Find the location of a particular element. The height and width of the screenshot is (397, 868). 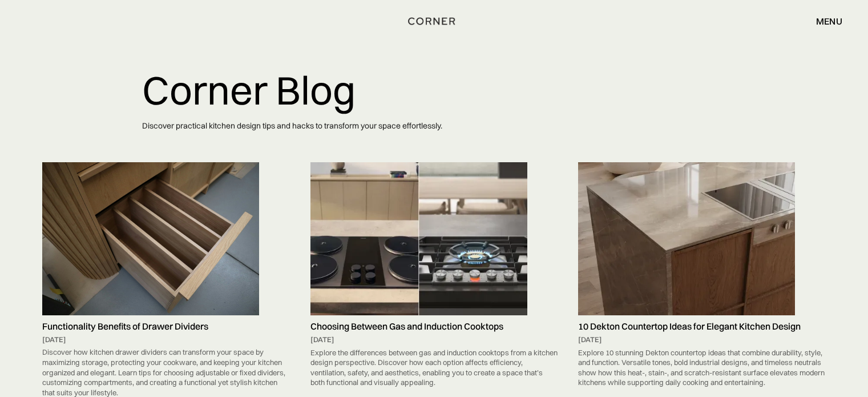

a: home is located at coordinates (434, 21).